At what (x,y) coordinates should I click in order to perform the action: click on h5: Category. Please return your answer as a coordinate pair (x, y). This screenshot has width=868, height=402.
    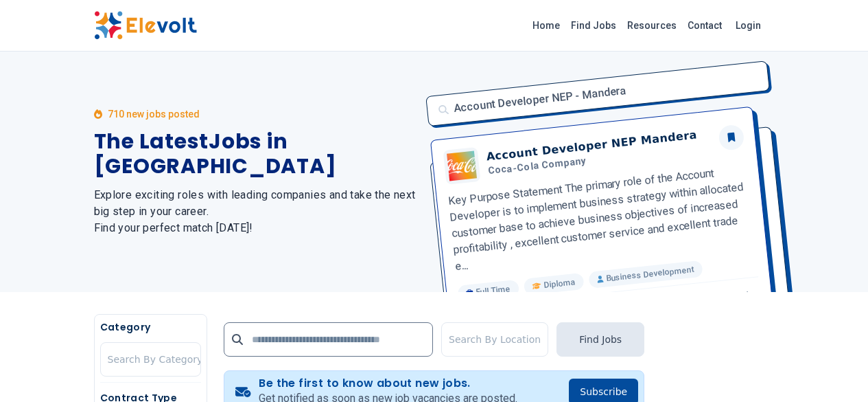
    Looking at the image, I should click on (150, 327).